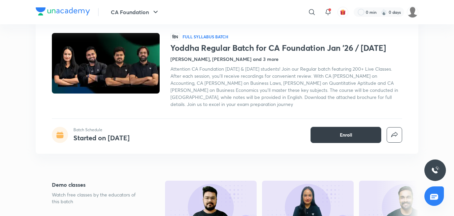 This screenshot has height=216, width=454. I want to click on p: Batch Schedule, so click(101, 130).